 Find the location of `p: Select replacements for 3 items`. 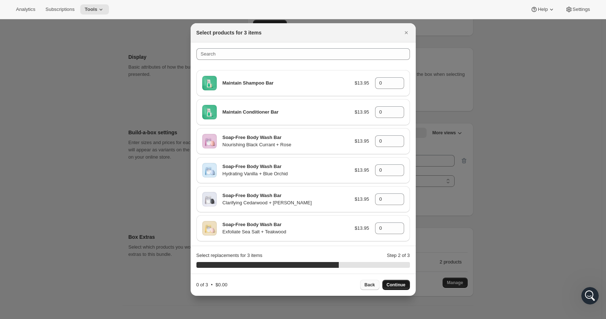

p: Select replacements for 3 items is located at coordinates (230, 256).